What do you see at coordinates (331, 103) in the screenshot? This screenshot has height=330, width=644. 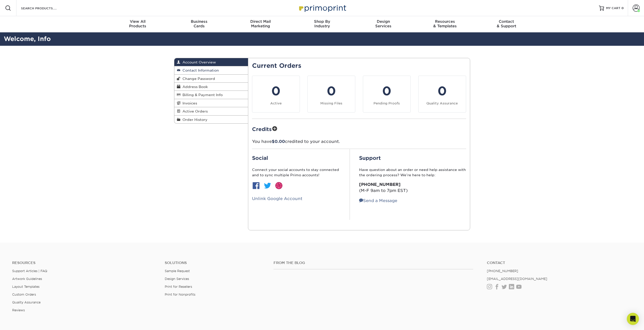 I see `small: Missing Files` at bounding box center [331, 103].